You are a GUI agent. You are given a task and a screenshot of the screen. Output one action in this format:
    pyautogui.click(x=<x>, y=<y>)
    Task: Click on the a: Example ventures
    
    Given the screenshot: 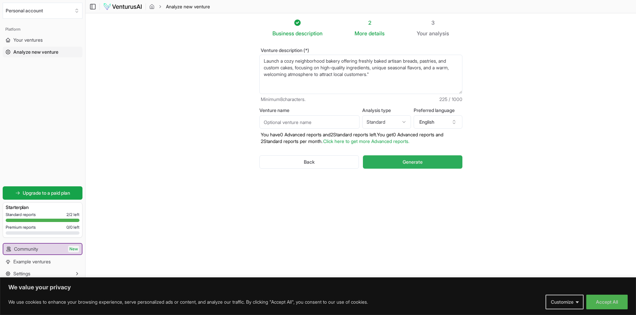 What is the action you would take?
    pyautogui.click(x=42, y=262)
    